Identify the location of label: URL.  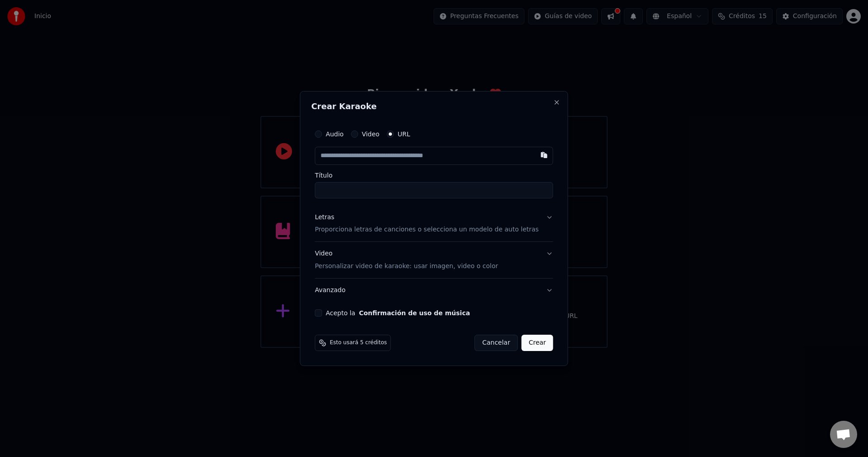
(404, 134).